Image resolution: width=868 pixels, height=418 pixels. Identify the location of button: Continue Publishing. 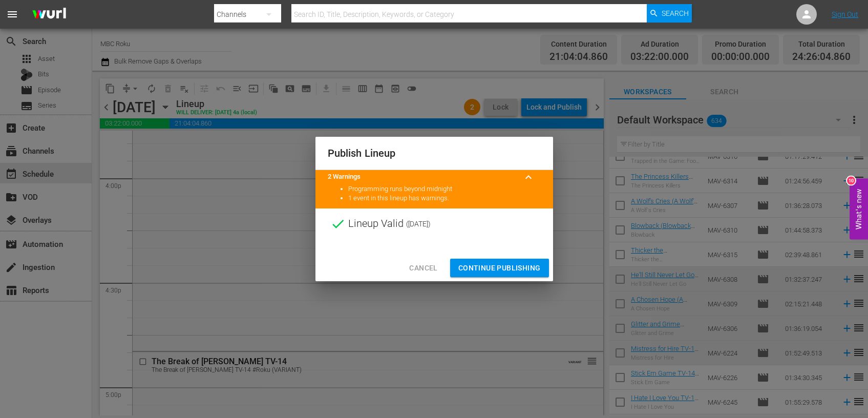
(499, 268).